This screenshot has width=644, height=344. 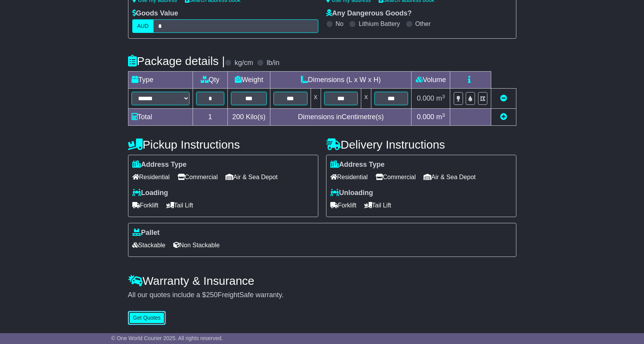 What do you see at coordinates (503, 117) in the screenshot?
I see `a: Add new item` at bounding box center [503, 117].